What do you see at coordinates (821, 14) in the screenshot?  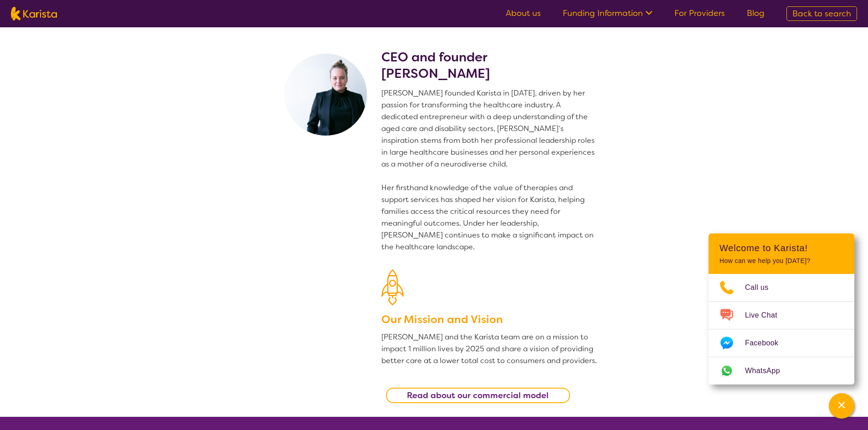 I see `span: Back to search` at bounding box center [821, 14].